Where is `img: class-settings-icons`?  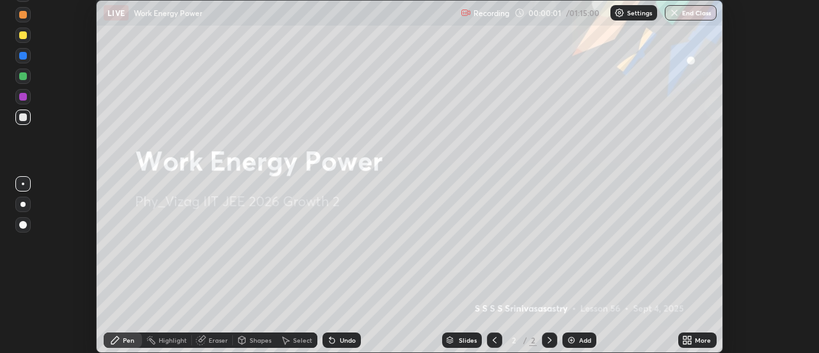
img: class-settings-icons is located at coordinates (619, 13).